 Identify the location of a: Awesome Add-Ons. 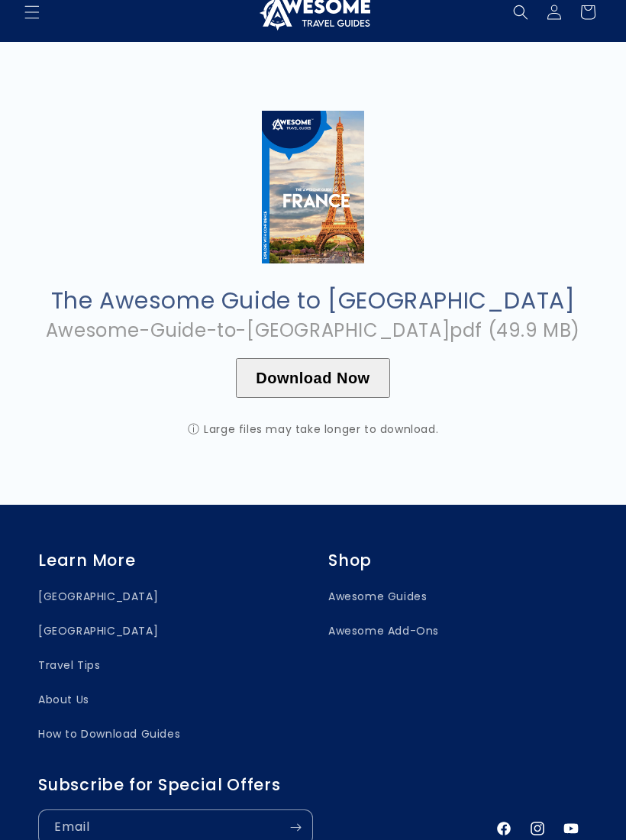
(383, 631).